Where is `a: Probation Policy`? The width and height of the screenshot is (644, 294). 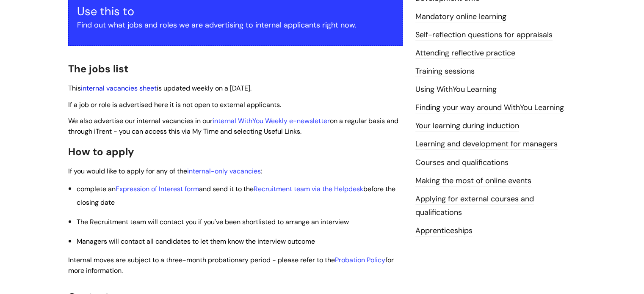 a: Probation Policy is located at coordinates (360, 260).